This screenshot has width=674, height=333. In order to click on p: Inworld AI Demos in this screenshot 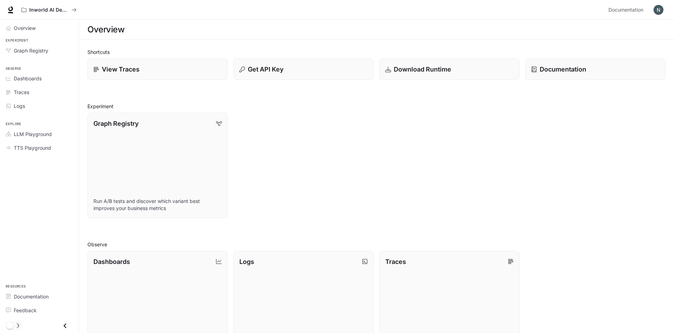, I will do `click(49, 10)`.